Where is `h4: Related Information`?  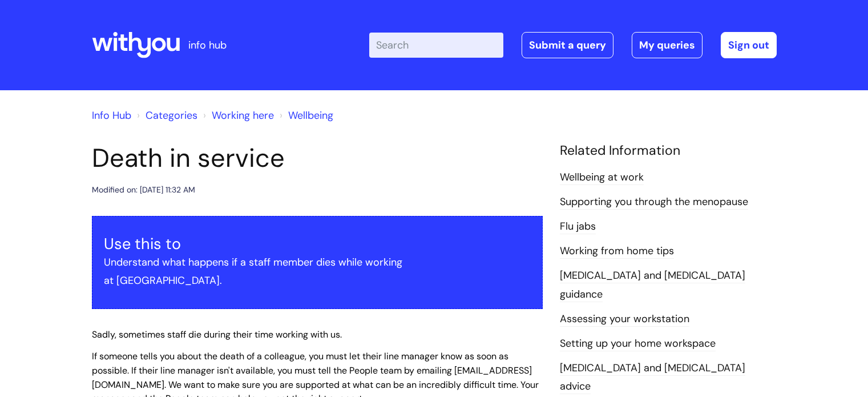 h4: Related Information is located at coordinates (669, 150).